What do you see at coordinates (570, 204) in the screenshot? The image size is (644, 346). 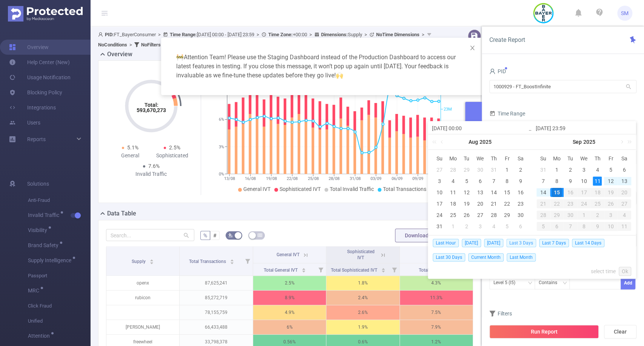 I see `td: September 23, 2025` at bounding box center [570, 204].